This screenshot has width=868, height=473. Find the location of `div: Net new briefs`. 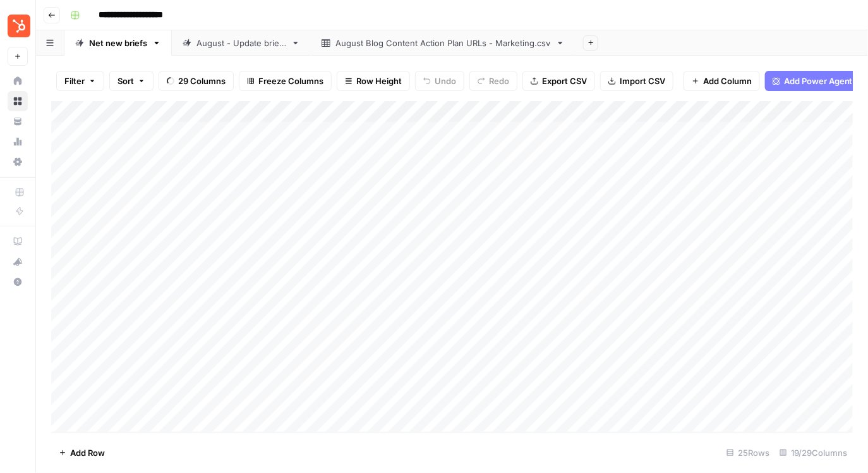

div: Net new briefs is located at coordinates (118, 43).